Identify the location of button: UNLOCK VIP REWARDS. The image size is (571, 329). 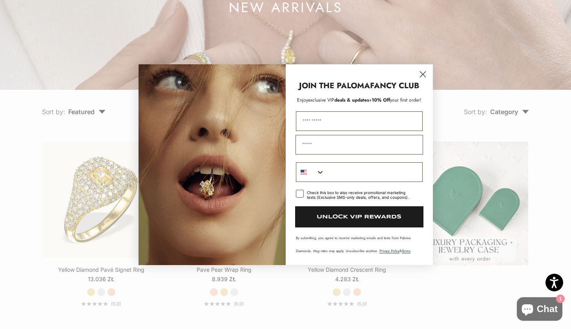
(359, 217).